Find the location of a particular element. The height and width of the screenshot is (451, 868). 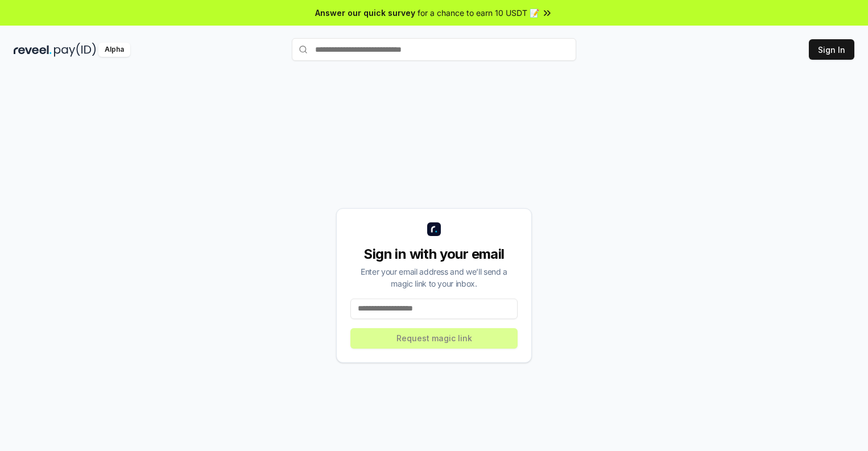

button: Sign In is located at coordinates (832, 50).